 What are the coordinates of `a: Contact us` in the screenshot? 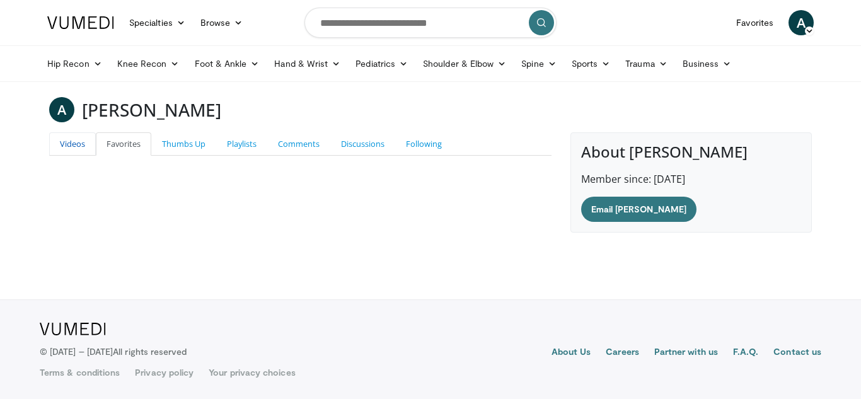 It's located at (797, 353).